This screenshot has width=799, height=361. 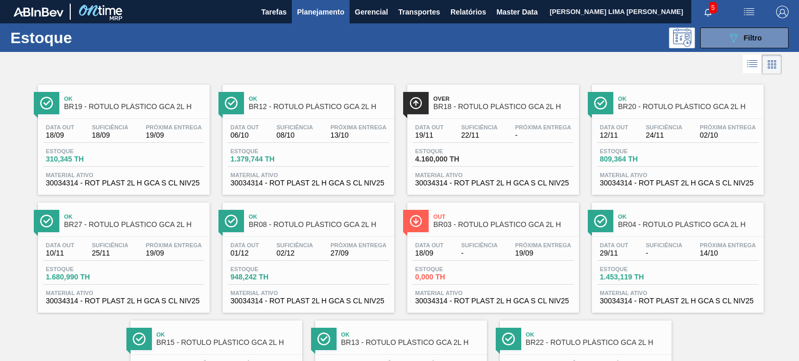 What do you see at coordinates (688, 225) in the screenshot?
I see `span: BR04 - RÓTULO PLÁSTICO GCA 2L H` at bounding box center [688, 225].